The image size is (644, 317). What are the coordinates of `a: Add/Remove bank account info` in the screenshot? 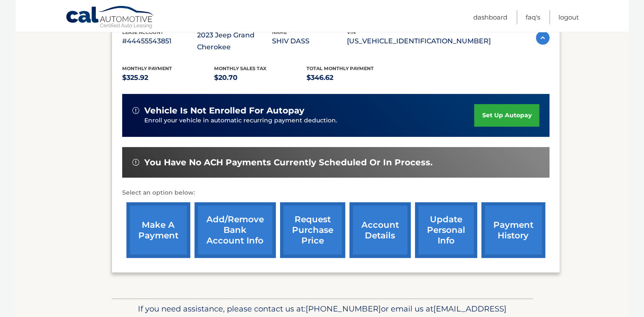 It's located at (235, 230).